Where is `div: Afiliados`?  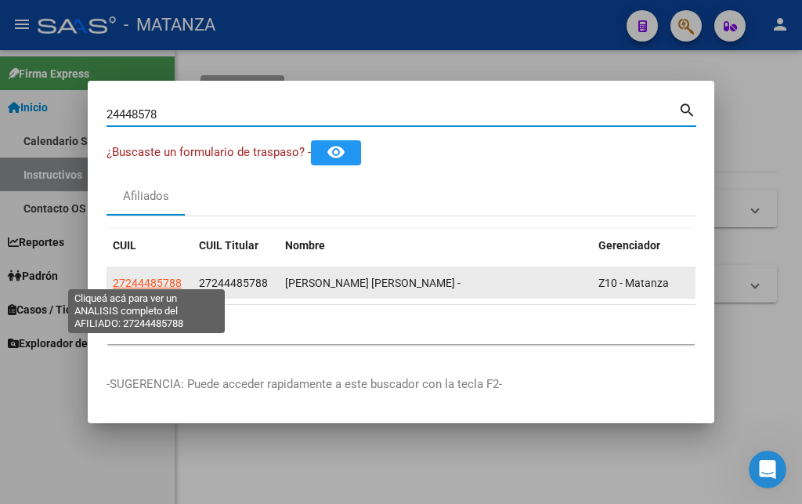 div: Afiliados is located at coordinates (146, 196).